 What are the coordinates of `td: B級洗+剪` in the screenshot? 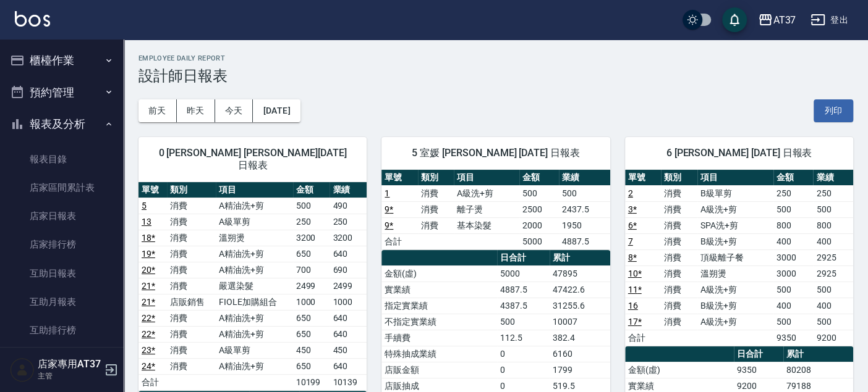 It's located at (735, 241).